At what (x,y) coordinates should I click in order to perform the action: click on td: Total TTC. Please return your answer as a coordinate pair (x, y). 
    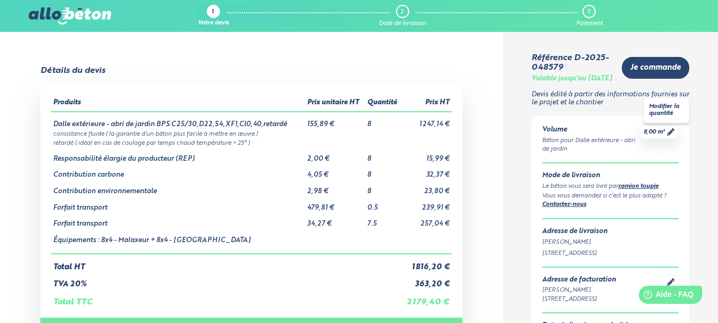
    Looking at the image, I should click on (226, 298).